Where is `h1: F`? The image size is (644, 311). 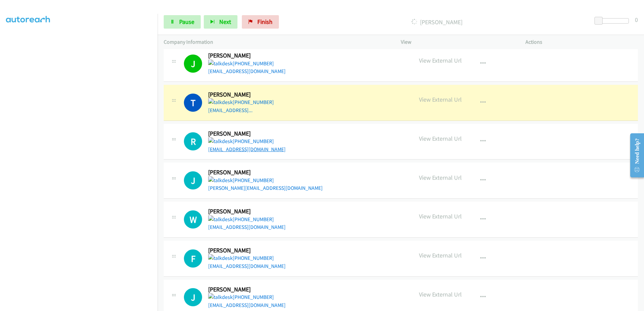
h1: F is located at coordinates (193, 258).